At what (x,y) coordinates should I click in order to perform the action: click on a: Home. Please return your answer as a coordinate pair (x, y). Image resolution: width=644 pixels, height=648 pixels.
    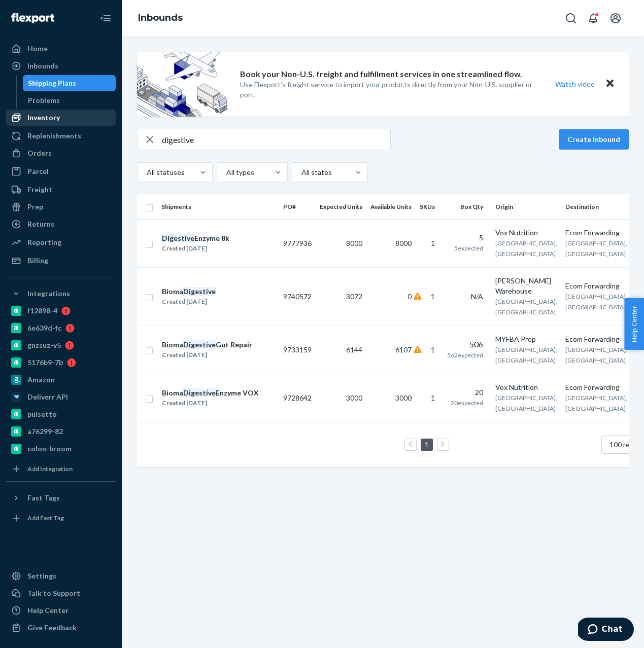
    Looking at the image, I should click on (61, 49).